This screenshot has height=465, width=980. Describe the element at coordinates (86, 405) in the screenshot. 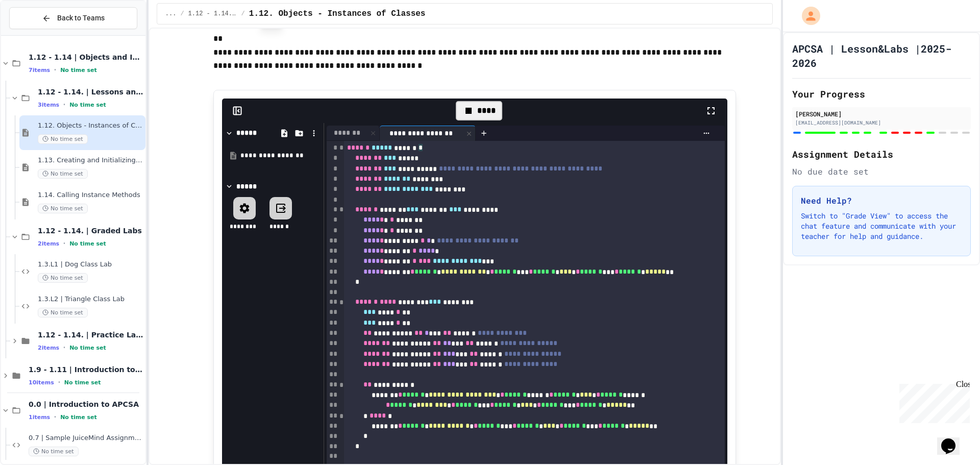

I see `span: 0.0 | Introduction to APCSA` at that location.